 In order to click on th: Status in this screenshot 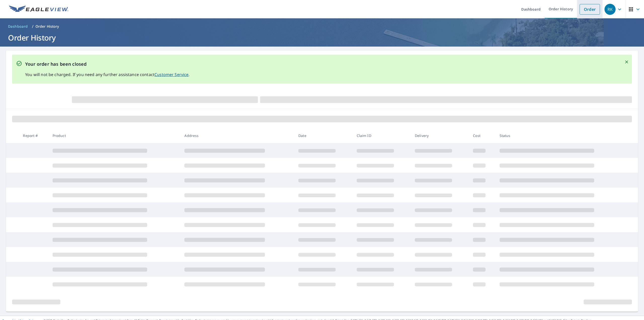, I will do `click(562, 136)`.